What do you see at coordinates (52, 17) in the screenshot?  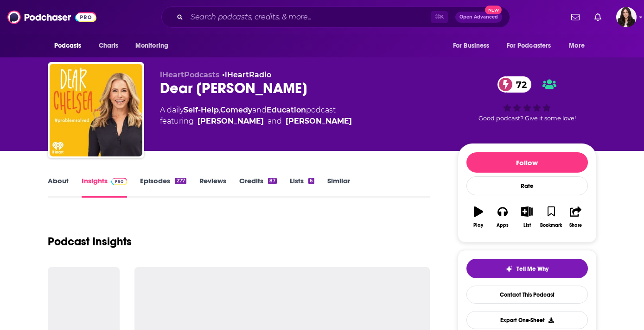 I see `img: Podchaser - Follow, Share and Rate Podcasts` at bounding box center [52, 17].